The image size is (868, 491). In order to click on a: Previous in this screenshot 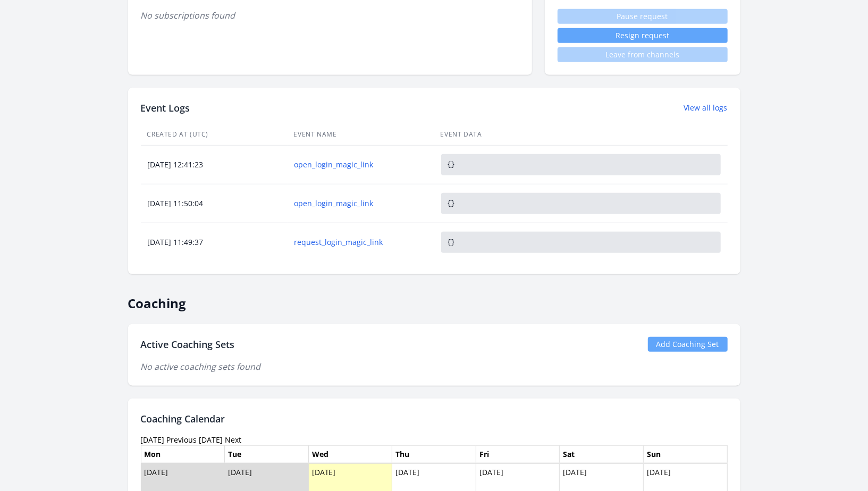, I will do `click(182, 440)`.